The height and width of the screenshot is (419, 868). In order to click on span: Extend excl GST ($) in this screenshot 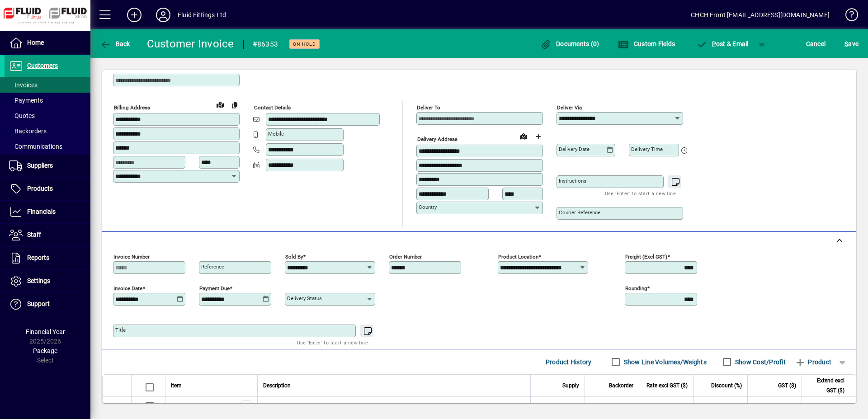, I will do `click(826, 385)`.